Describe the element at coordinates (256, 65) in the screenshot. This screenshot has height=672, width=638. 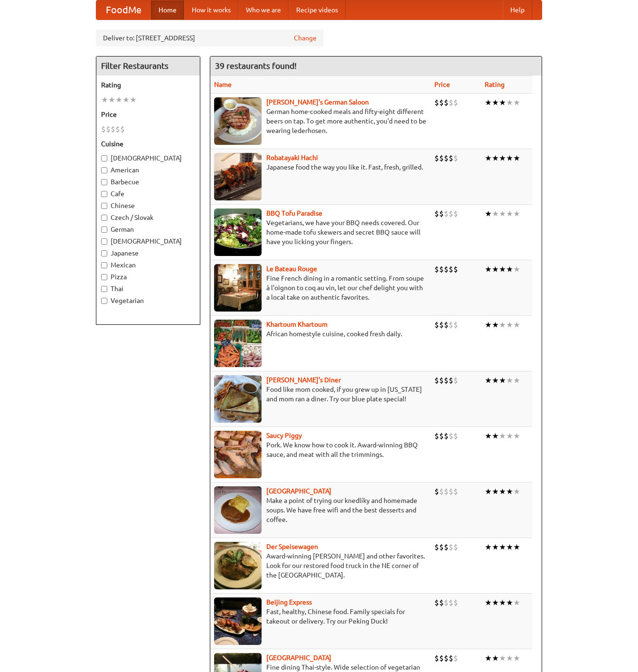
I see `ng-pluralize: 39 restaurants found!` at that location.